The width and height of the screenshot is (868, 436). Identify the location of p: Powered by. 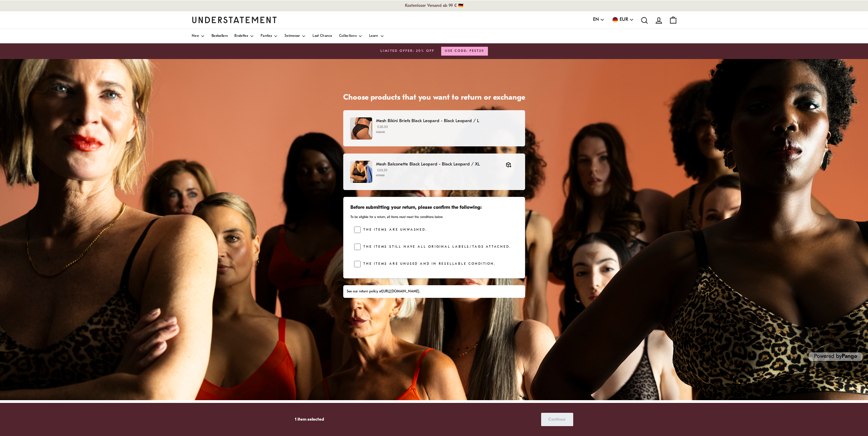
(835, 356).